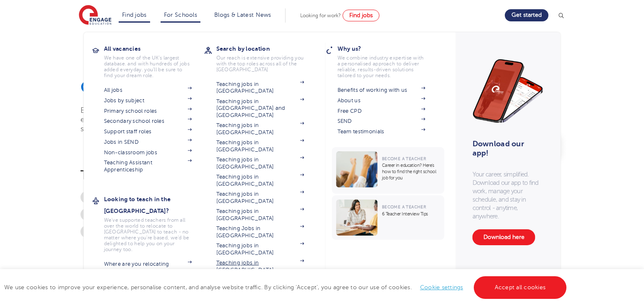 Image resolution: width=644 pixels, height=306 pixels. What do you see at coordinates (148, 111) in the screenshot?
I see `a: Primary school roles` at bounding box center [148, 111].